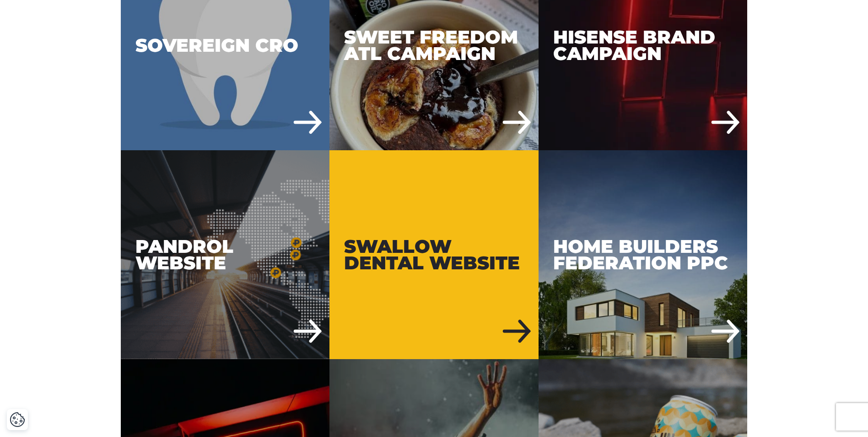 The height and width of the screenshot is (437, 868). What do you see at coordinates (434, 255) in the screenshot?
I see `div: Swallow Dental Website` at bounding box center [434, 255].